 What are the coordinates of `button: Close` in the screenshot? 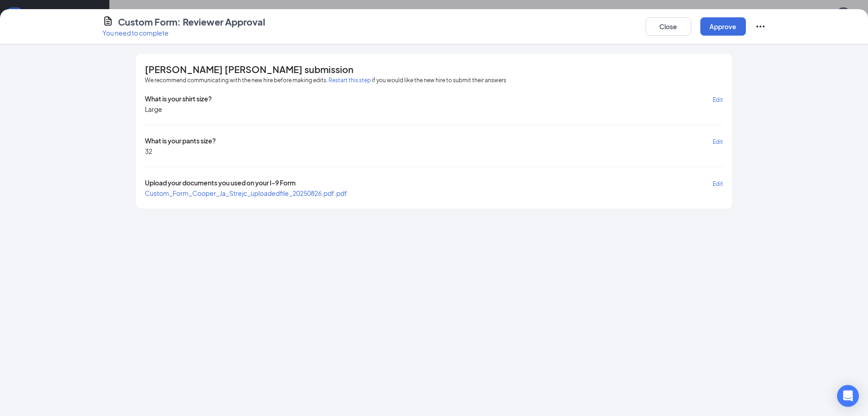 It's located at (668, 26).